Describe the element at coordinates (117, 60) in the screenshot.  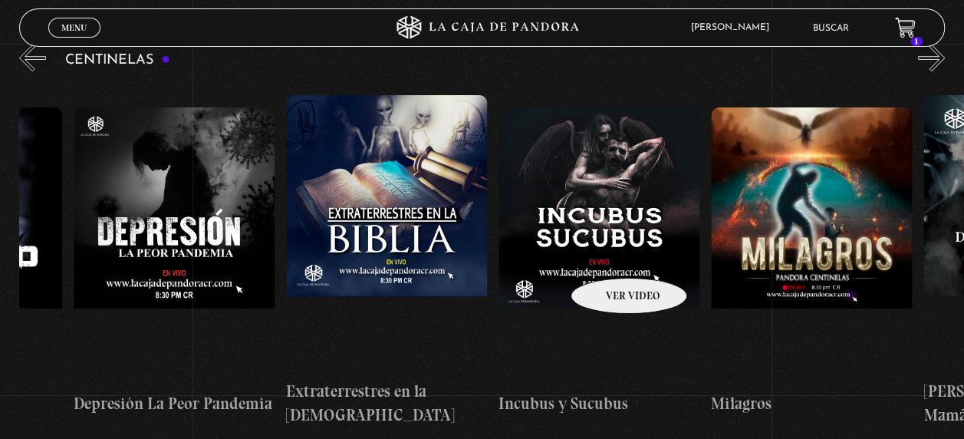
I see `h3: Centinelas` at that location.